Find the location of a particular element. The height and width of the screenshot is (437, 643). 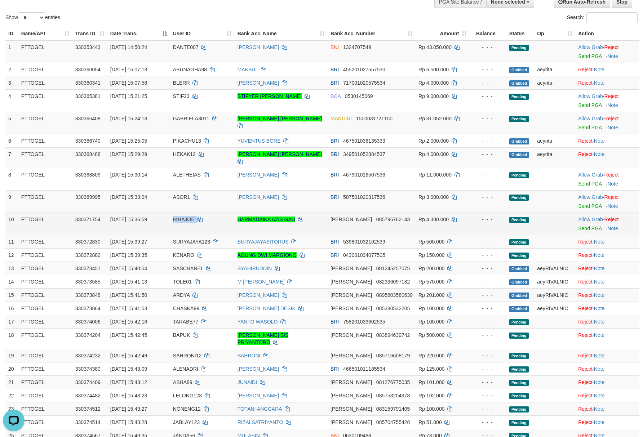

a: YUVENTUS BORE is located at coordinates (259, 141).